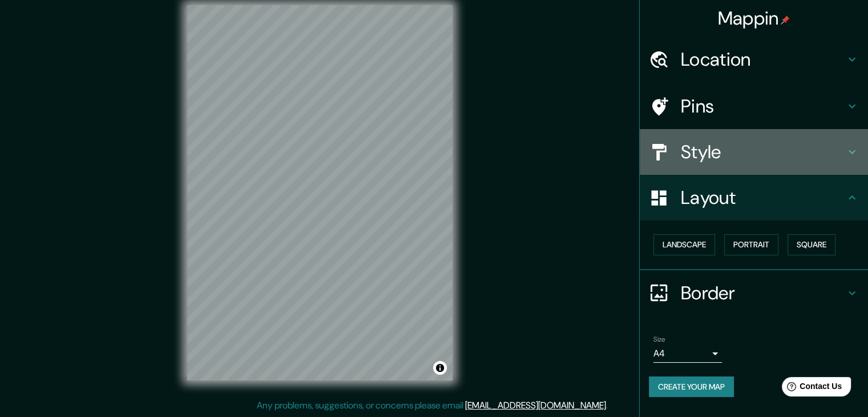 The height and width of the screenshot is (417, 868). Describe the element at coordinates (319, 192) in the screenshot. I see `canvas: Map` at that location.